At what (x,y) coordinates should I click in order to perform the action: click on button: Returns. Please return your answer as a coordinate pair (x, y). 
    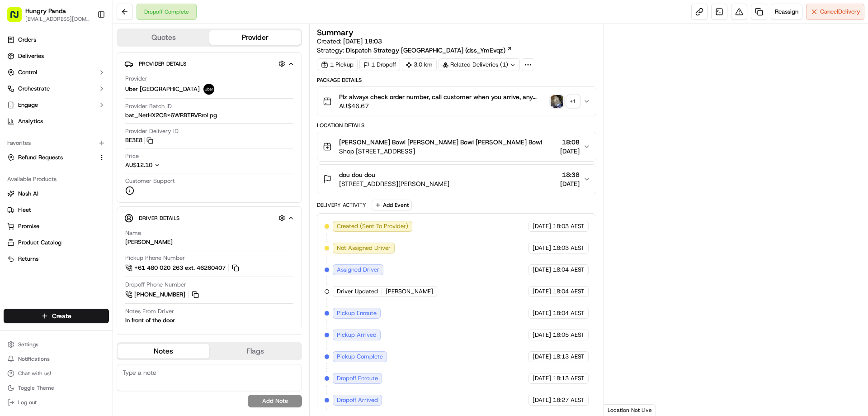
    Looking at the image, I should click on (56, 259).